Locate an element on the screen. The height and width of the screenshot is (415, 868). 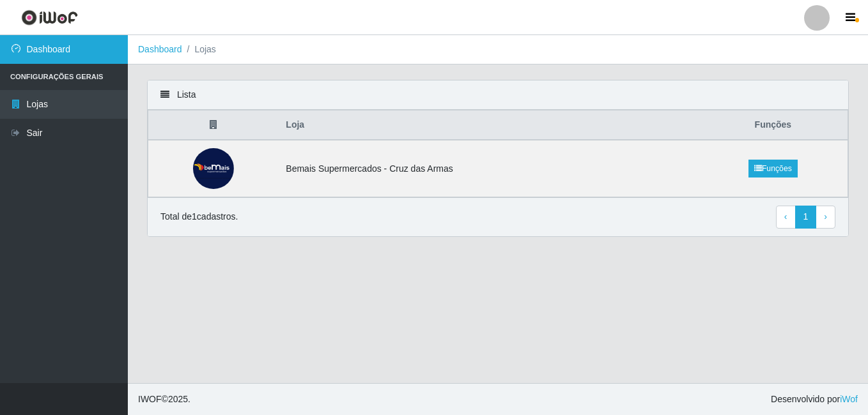
img: CoreUI Logo is located at coordinates (49, 17).